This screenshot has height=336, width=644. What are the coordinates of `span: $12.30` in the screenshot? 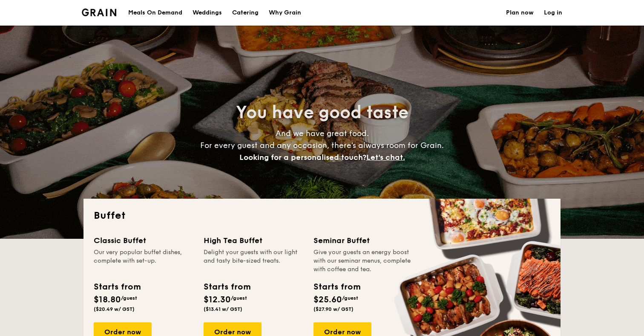 It's located at (217, 300).